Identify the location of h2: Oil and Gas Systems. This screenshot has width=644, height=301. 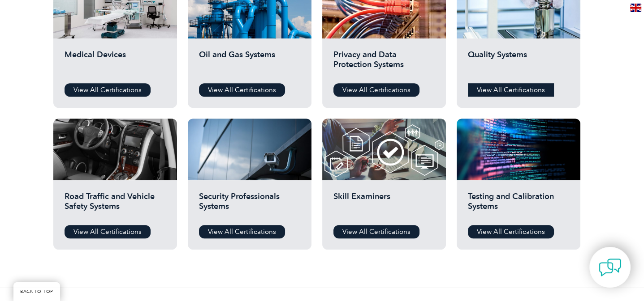
(250, 63).